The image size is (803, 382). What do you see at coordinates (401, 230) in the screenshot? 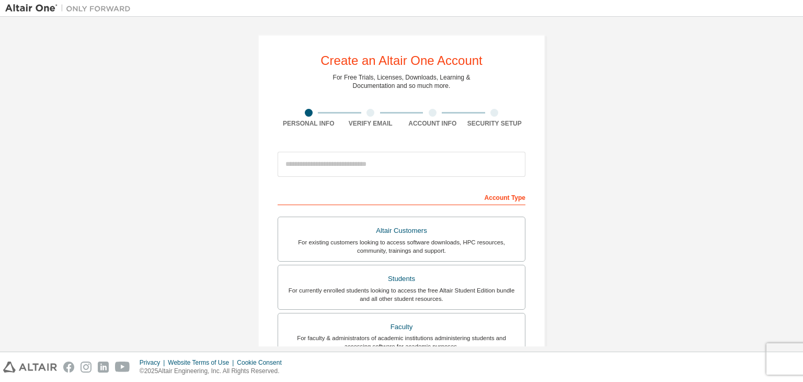
I see `div: Altair Customers` at bounding box center [401, 230].